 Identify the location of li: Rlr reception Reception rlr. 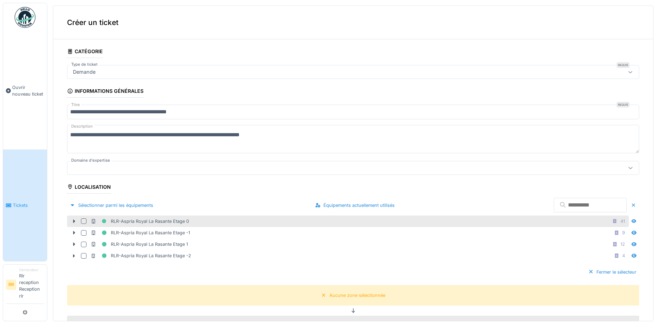
(32, 285).